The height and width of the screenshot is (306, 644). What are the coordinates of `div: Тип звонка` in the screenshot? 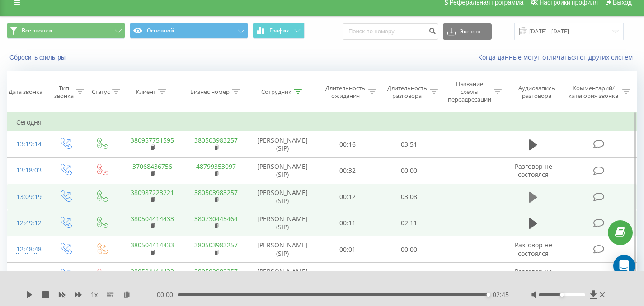 It's located at (64, 92).